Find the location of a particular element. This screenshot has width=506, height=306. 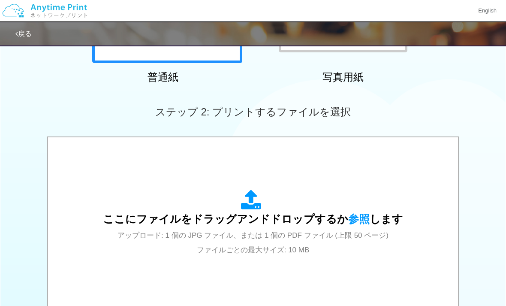

span: ステップ 2: プリントするファイルを選択 is located at coordinates (253, 111).